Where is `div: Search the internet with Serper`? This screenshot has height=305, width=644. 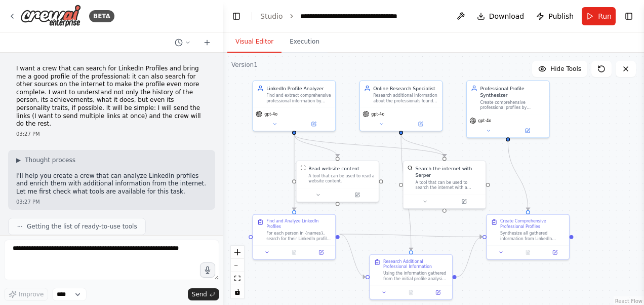
div: Search the internet with Serper is located at coordinates (448, 172).